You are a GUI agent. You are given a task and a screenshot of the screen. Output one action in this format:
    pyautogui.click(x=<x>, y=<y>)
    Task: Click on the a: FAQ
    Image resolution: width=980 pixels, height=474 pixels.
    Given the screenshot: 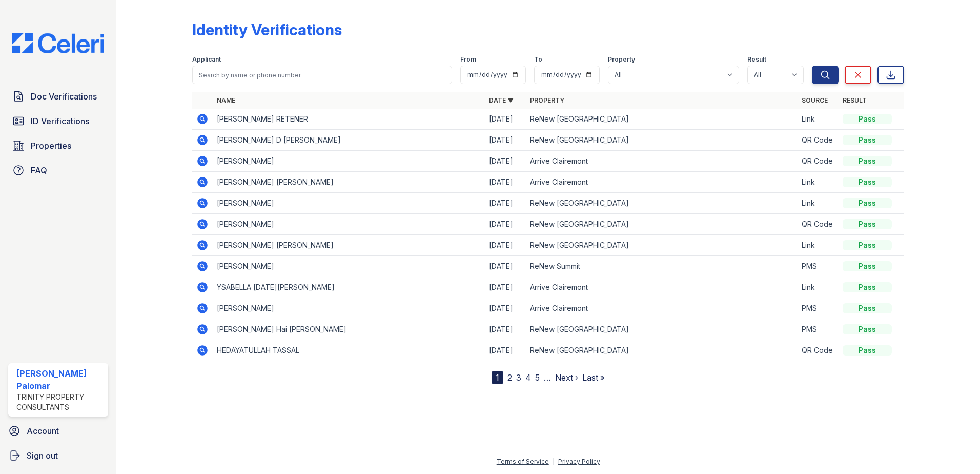 What is the action you would take?
    pyautogui.click(x=58, y=171)
    